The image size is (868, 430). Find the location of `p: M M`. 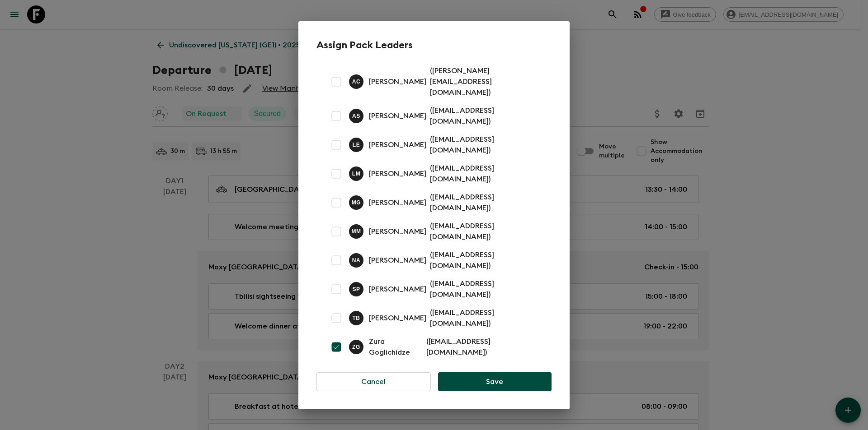

p: M M is located at coordinates (356, 232).